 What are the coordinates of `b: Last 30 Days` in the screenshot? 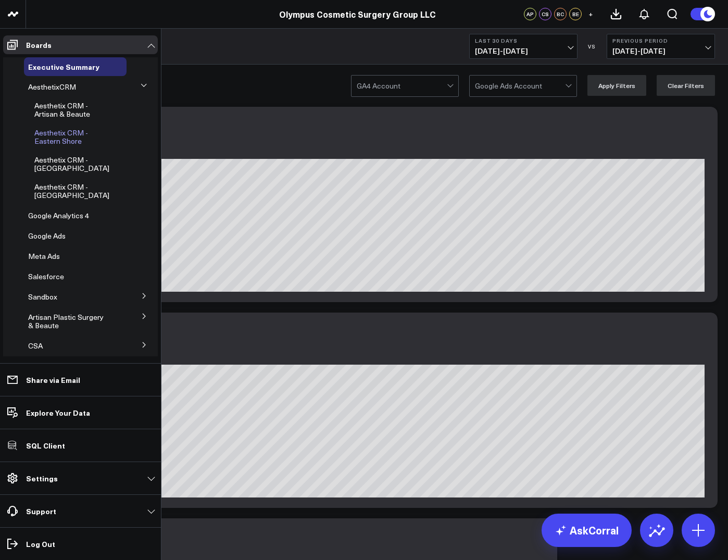 It's located at (523, 41).